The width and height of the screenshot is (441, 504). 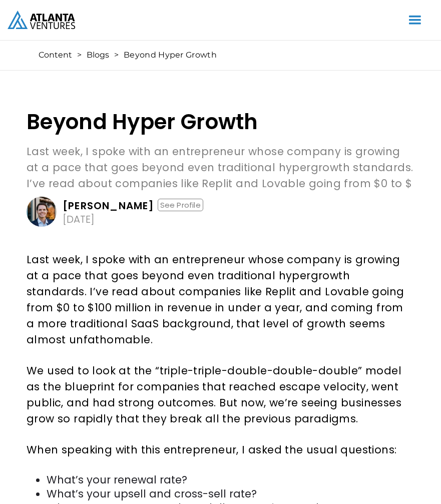 I want to click on p: When speaking with this entrepreneur, I asked the usual questions:, so click(x=218, y=450).